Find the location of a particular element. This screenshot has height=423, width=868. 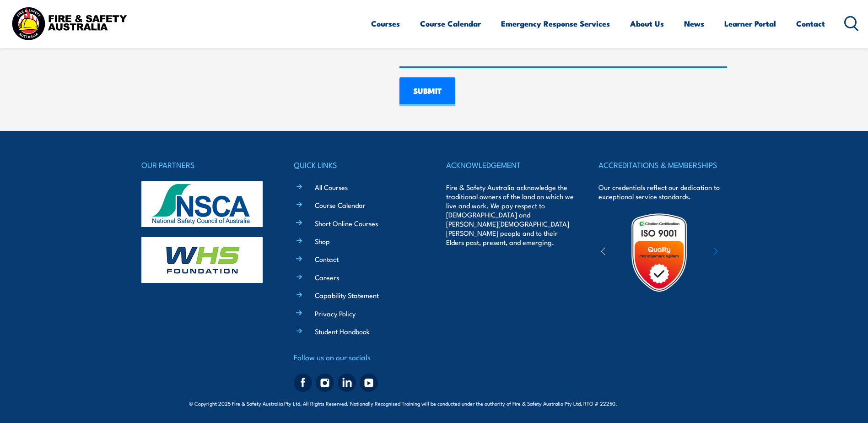

img: whs-logo-footer is located at coordinates (202, 260).